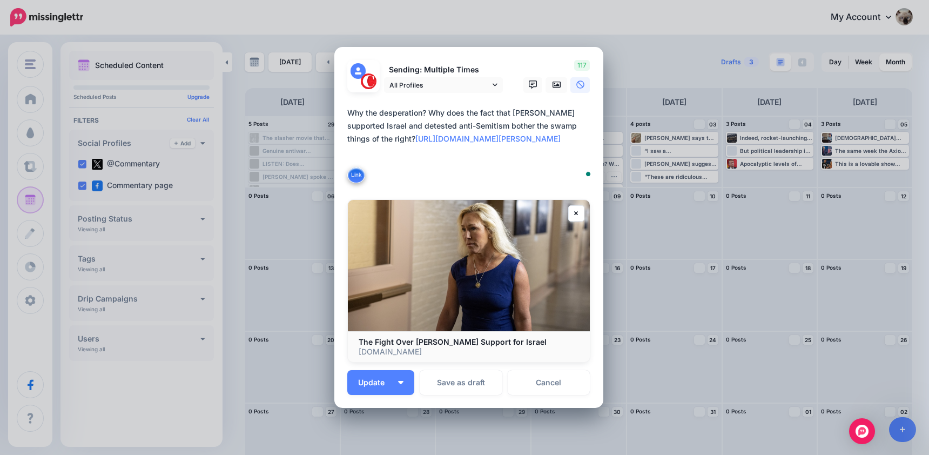 This screenshot has width=929, height=455. Describe the element at coordinates (375, 382) in the screenshot. I see `span: Update` at that location.